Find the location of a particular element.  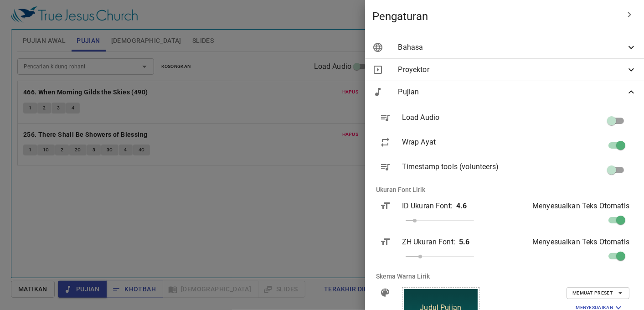

li: 466 (490) is located at coordinates (90, 75).